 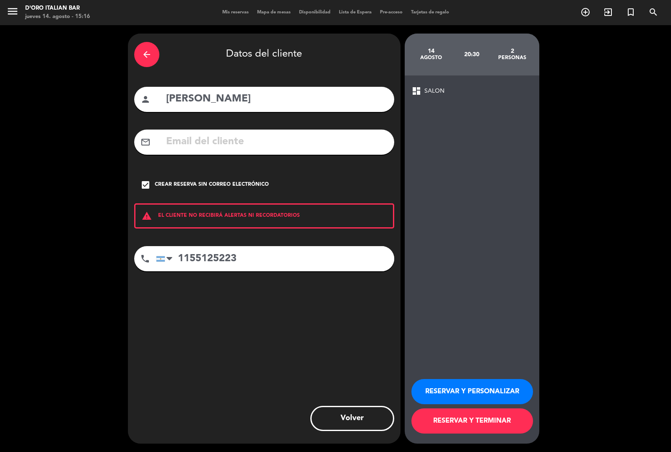 What do you see at coordinates (275, 259) in the screenshot?
I see `input: Número de teléfono...` at bounding box center [275, 259].